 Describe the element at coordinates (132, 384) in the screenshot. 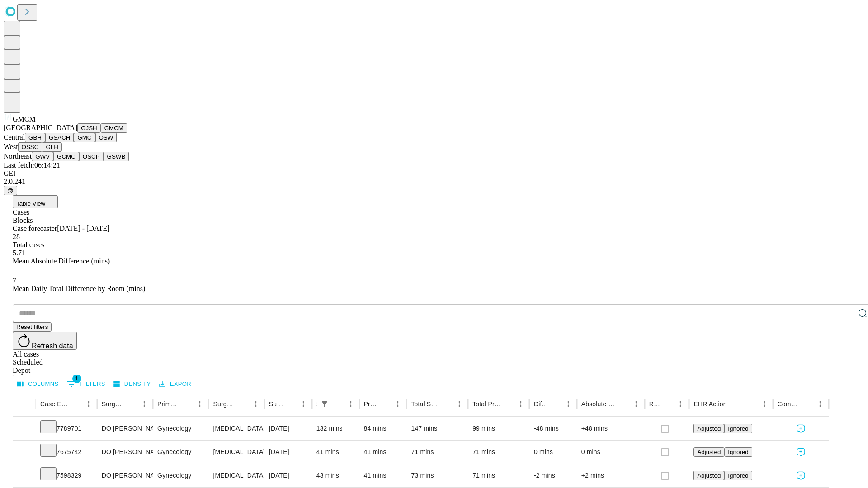

I see `button: Density` at that location.